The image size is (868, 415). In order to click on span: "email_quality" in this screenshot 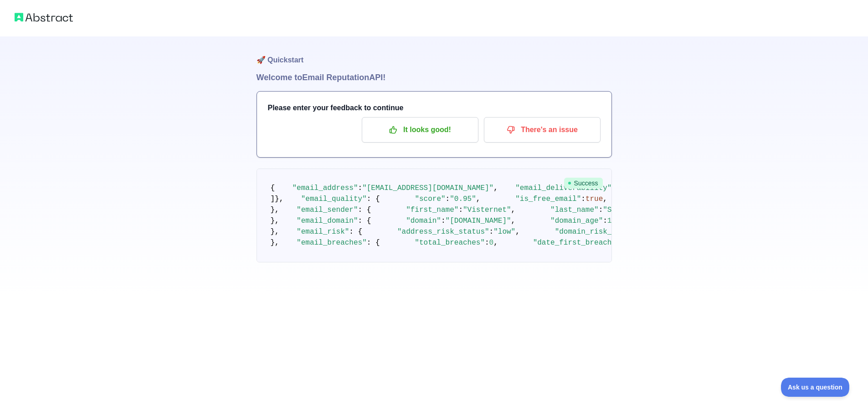, I will do `click(334, 199)`.